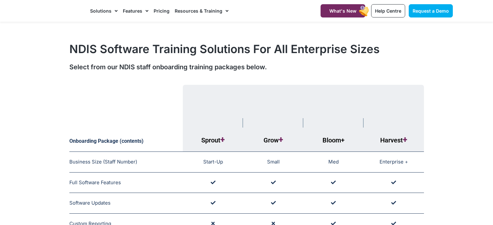 The height and width of the screenshot is (225, 493). Describe the element at coordinates (62, 11) in the screenshot. I see `img: CareMaster Logo` at that location.